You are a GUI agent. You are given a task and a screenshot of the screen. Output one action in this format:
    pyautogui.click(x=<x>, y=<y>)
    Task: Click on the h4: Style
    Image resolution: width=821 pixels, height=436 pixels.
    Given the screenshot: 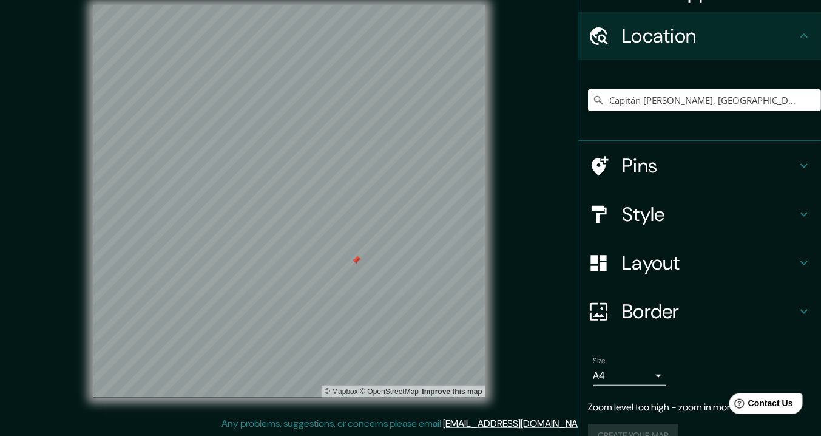 What is the action you would take?
    pyautogui.click(x=709, y=214)
    